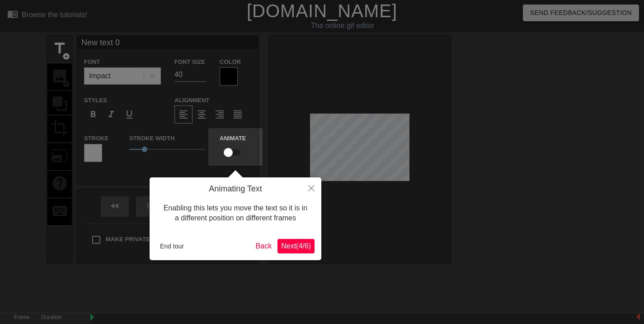  I want to click on span: Next ( 4 / 6 ), so click(296, 246).